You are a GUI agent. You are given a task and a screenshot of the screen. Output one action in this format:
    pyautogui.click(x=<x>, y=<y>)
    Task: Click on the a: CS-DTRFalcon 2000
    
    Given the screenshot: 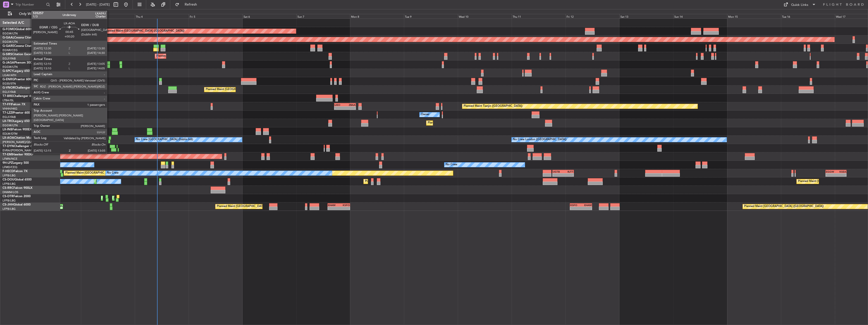 What is the action you would take?
    pyautogui.click(x=16, y=196)
    